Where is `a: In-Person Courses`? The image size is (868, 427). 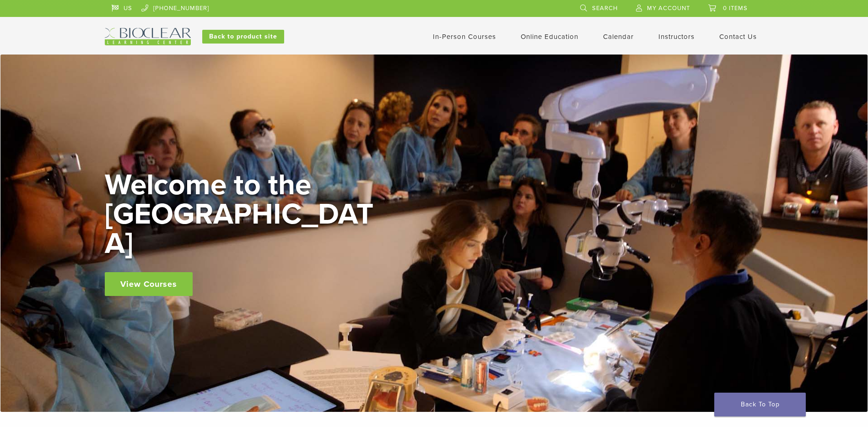
a: In-Person Courses is located at coordinates (465, 37).